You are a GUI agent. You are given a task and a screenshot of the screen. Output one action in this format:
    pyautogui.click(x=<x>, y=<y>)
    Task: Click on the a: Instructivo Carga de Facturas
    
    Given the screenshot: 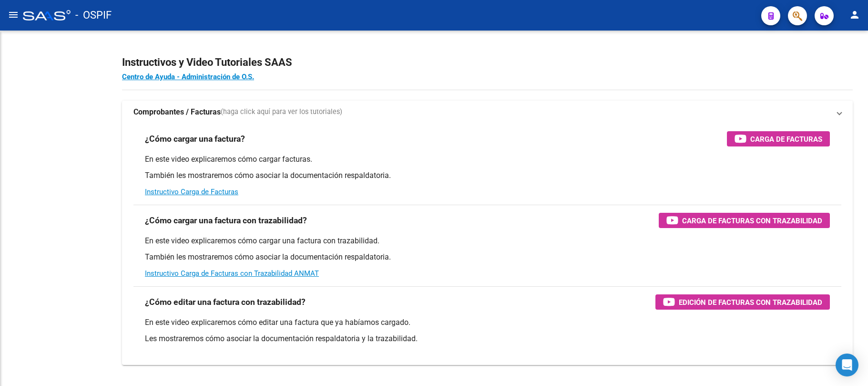 What is the action you would take?
    pyautogui.click(x=192, y=192)
    